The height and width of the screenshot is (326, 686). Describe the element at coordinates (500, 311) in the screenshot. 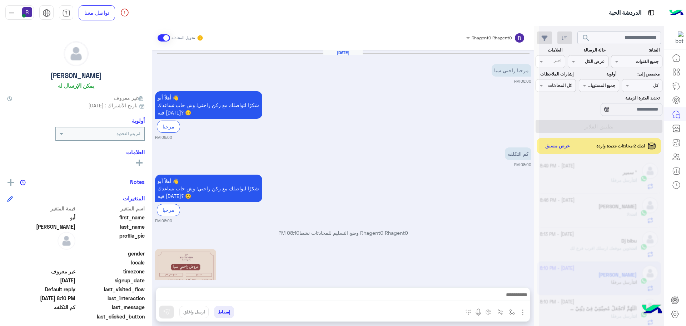

I see `button: Trigger scenario` at that location.